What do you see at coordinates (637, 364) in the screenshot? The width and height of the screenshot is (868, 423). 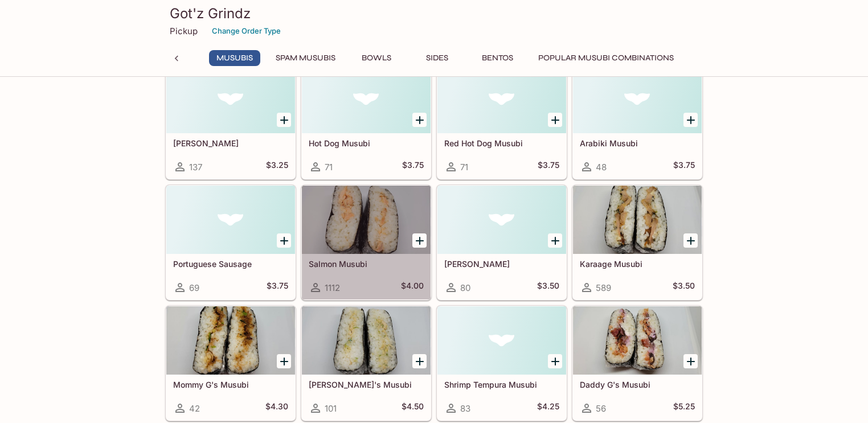 I see `a: Daddy G's Musubi56$5.25` at bounding box center [637, 364].